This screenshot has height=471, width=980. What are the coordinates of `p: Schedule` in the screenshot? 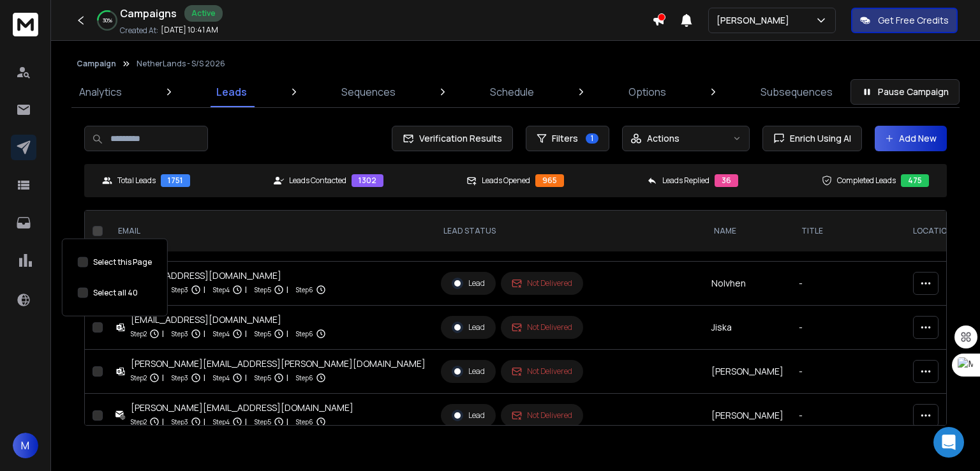 It's located at (512, 92).